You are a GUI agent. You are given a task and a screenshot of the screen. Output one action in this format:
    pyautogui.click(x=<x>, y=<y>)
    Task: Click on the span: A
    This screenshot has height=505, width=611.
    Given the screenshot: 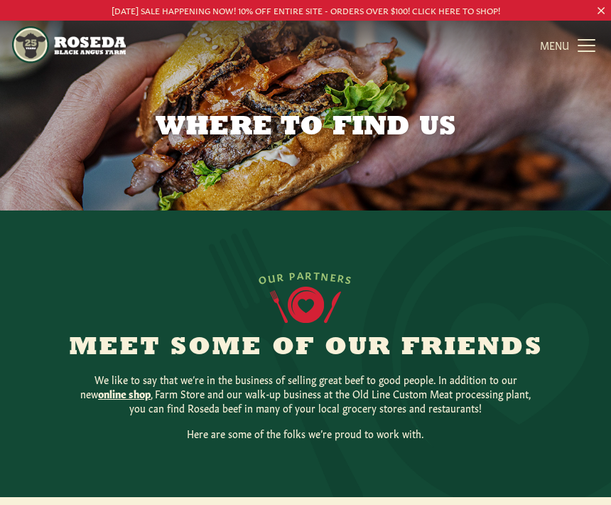 What is the action you would take?
    pyautogui.click(x=301, y=274)
    